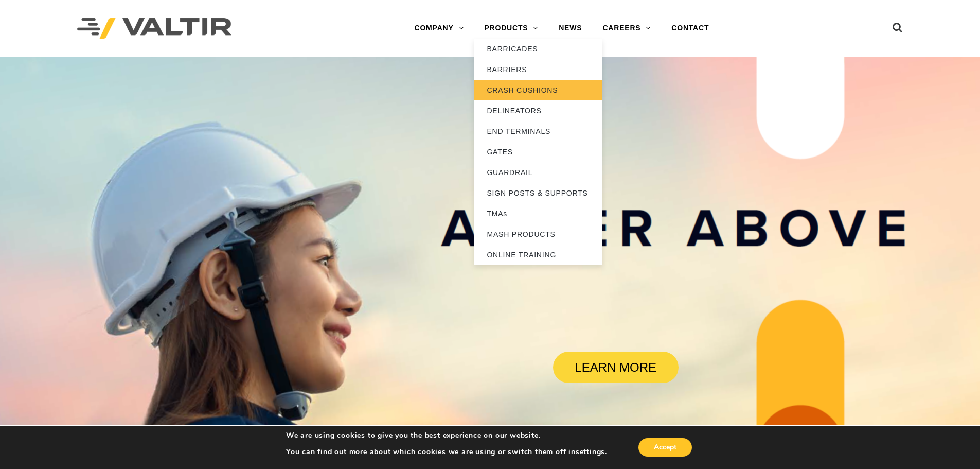  What do you see at coordinates (690, 29) in the screenshot?
I see `a: CONTACT` at bounding box center [690, 29].